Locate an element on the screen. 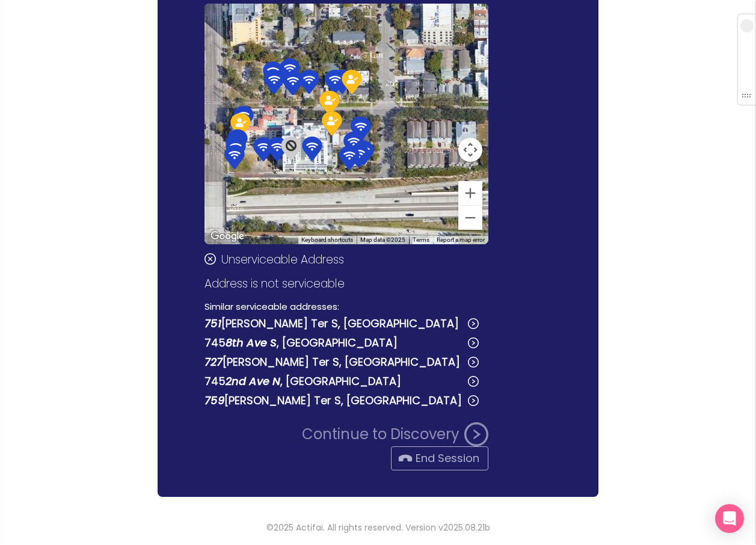 The image size is (756, 545). button: End Session is located at coordinates (440, 458).